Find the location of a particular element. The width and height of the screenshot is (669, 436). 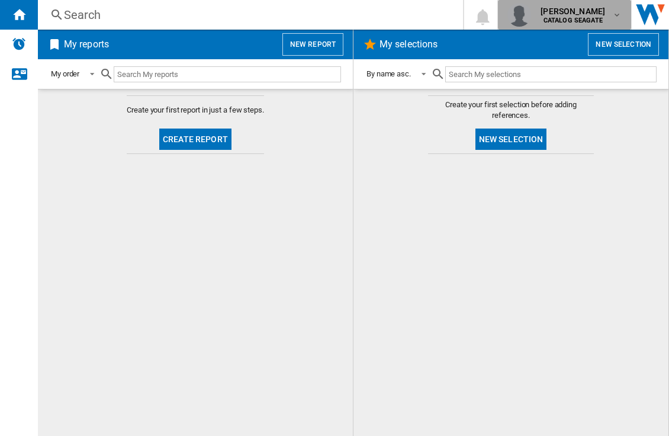

h2: My reports is located at coordinates (86, 44).